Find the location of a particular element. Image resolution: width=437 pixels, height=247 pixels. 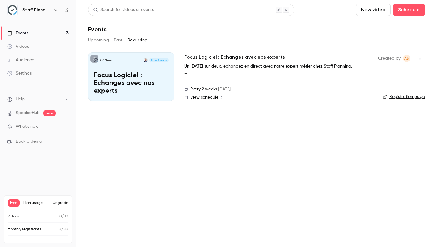

button: Upgrade is located at coordinates (60, 203).